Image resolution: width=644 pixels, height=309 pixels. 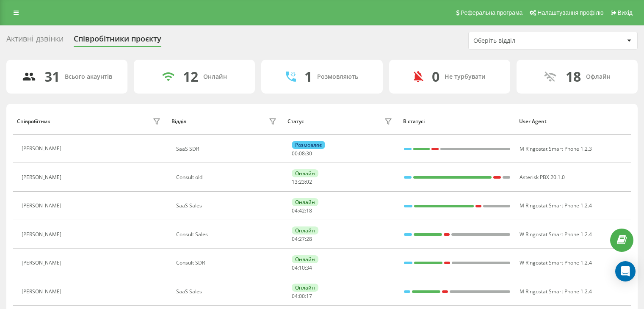 What do you see at coordinates (309, 182) in the screenshot?
I see `span: 02` at bounding box center [309, 182].